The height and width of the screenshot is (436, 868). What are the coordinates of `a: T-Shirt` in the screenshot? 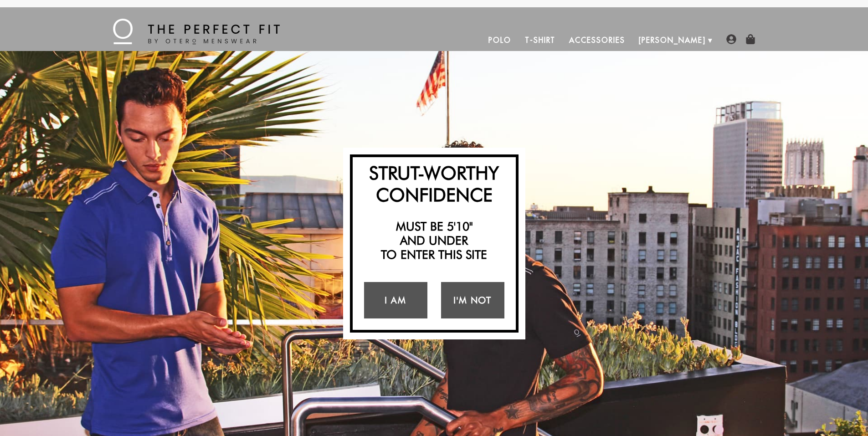 It's located at (540, 40).